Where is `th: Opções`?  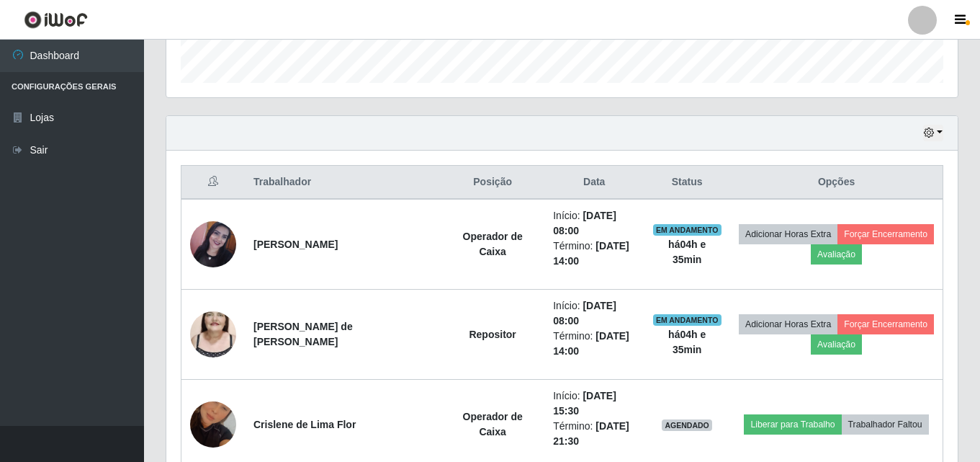 th: Opções is located at coordinates (836, 182).